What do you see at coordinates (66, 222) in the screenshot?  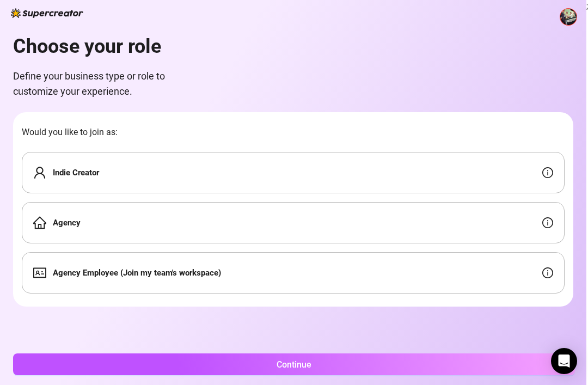 I see `strong: Agency` at bounding box center [66, 222].